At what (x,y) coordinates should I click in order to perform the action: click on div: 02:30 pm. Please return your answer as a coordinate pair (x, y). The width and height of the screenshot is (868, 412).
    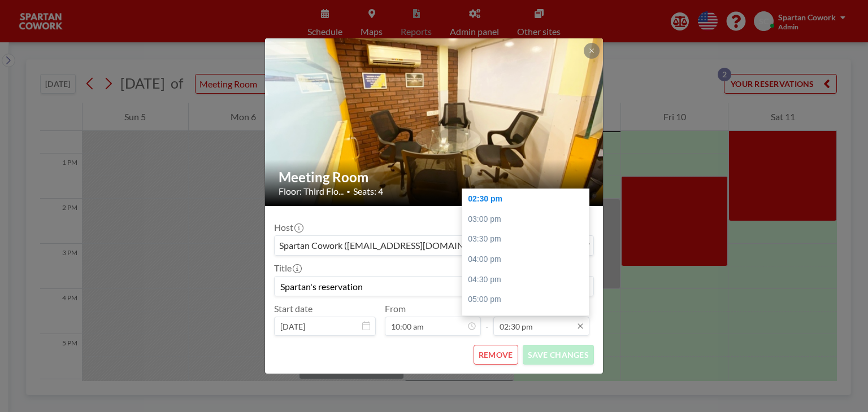
    Looking at the image, I should click on (528, 199).